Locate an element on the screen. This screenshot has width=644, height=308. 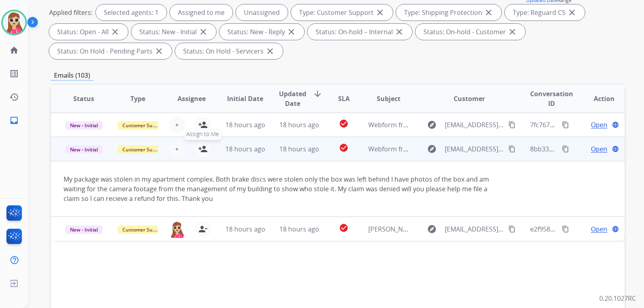
span: Type is located at coordinates (138, 99).